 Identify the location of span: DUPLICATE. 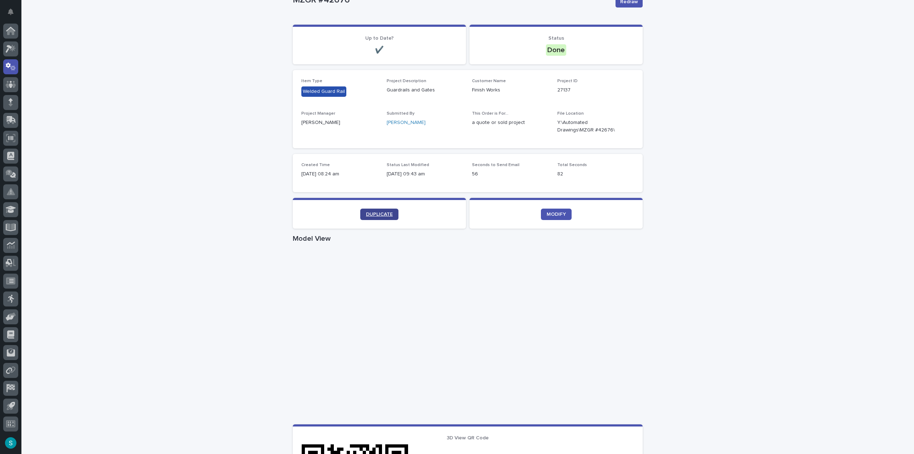
(379, 214).